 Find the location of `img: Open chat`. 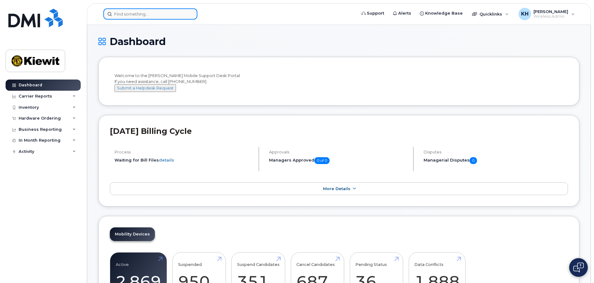

img: Open chat is located at coordinates (579, 267).